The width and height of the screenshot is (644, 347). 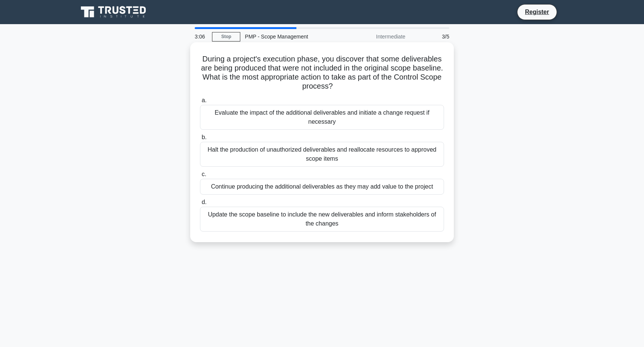 I want to click on a: Register, so click(x=537, y=12).